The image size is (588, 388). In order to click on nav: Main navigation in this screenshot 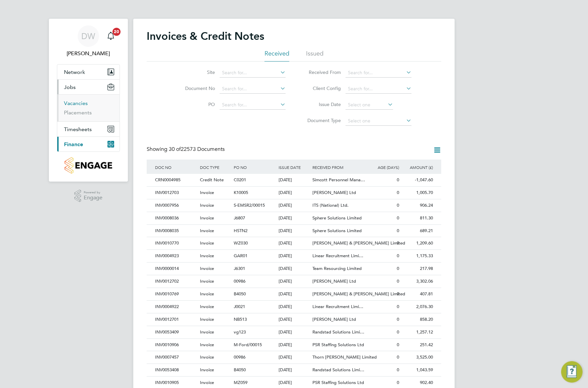, I will do `click(88, 100)`.